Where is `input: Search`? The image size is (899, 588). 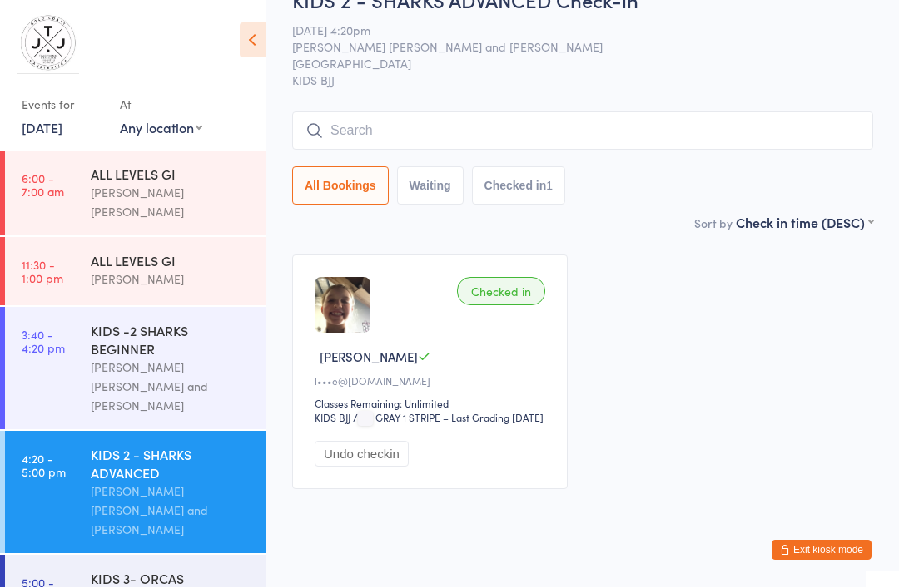 input: Search is located at coordinates (583, 131).